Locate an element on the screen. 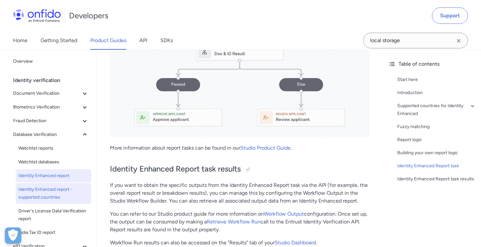  a: India Tax ID report is located at coordinates (53, 233).